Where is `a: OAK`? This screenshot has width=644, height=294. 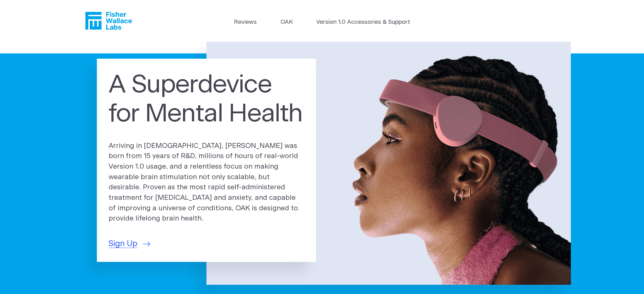
a: OAK is located at coordinates (287, 23).